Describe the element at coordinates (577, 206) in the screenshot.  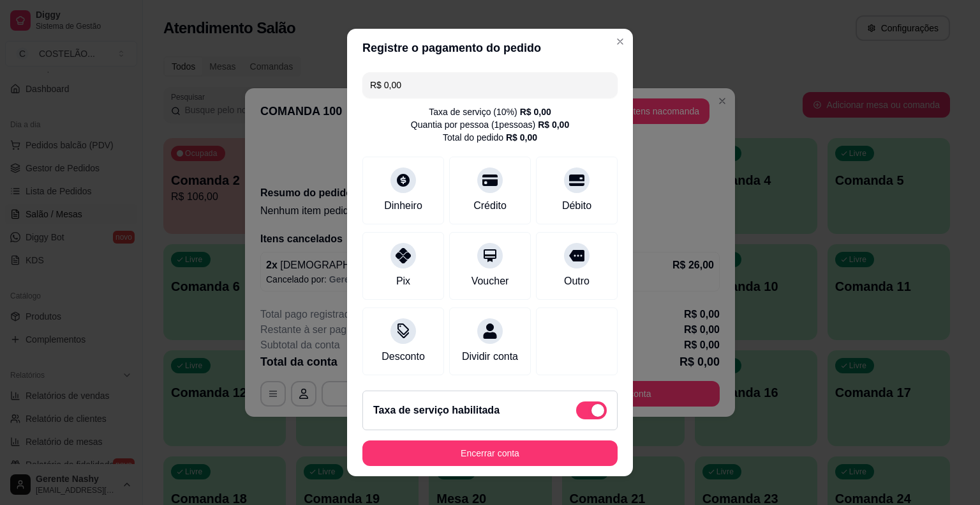
I see `div: Débito` at that location.